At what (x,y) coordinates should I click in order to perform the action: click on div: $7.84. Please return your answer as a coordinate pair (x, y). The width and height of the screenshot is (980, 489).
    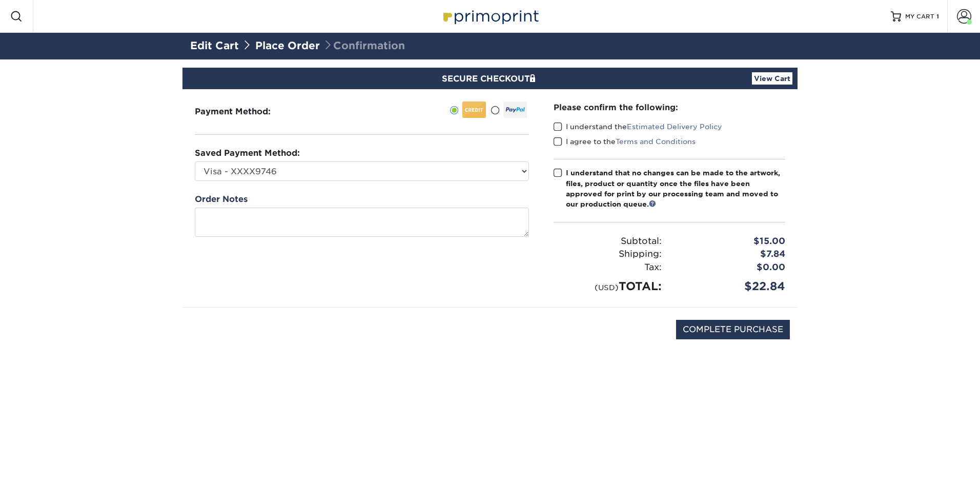
    Looking at the image, I should click on (730, 254).